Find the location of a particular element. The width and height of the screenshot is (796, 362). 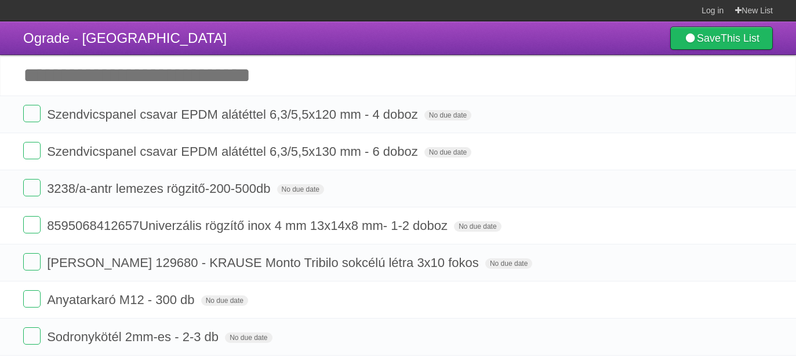

b: This List is located at coordinates (740, 38).